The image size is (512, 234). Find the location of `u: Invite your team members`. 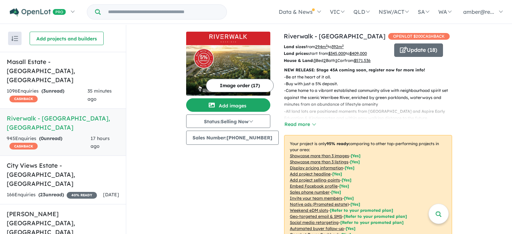

u: Invite your team members is located at coordinates (316, 198).